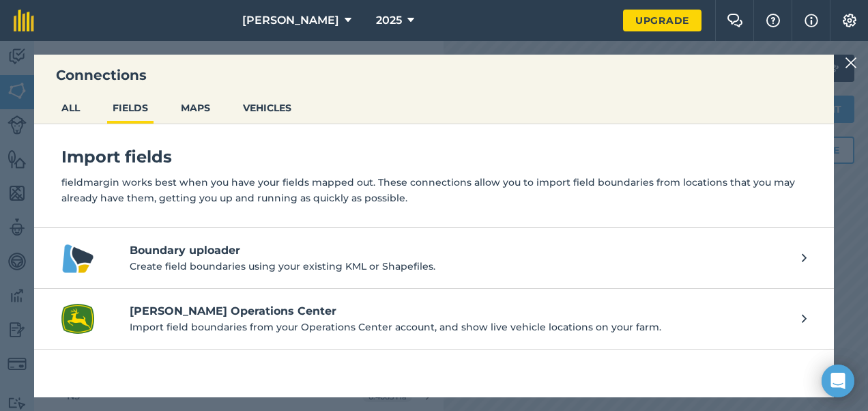  Describe the element at coordinates (774, 21) in the screenshot. I see `img: A question mark icon` at that location.